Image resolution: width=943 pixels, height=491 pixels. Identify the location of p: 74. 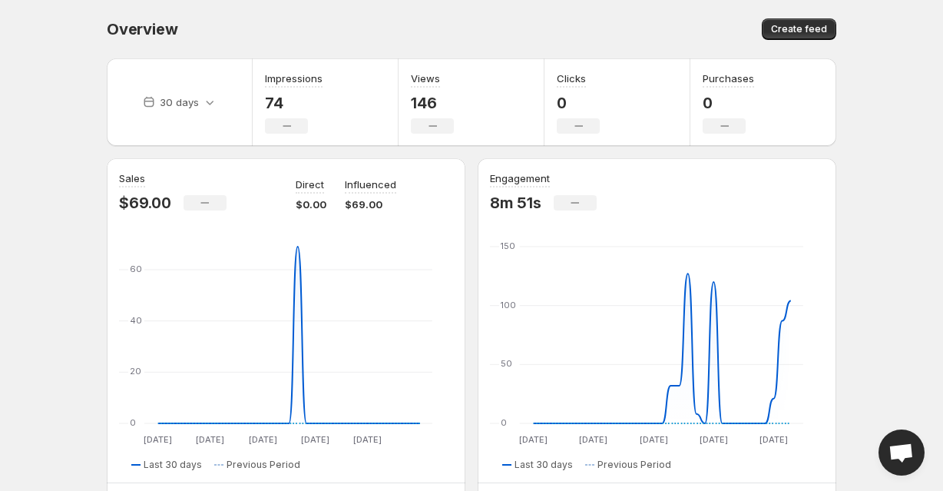
(293, 103).